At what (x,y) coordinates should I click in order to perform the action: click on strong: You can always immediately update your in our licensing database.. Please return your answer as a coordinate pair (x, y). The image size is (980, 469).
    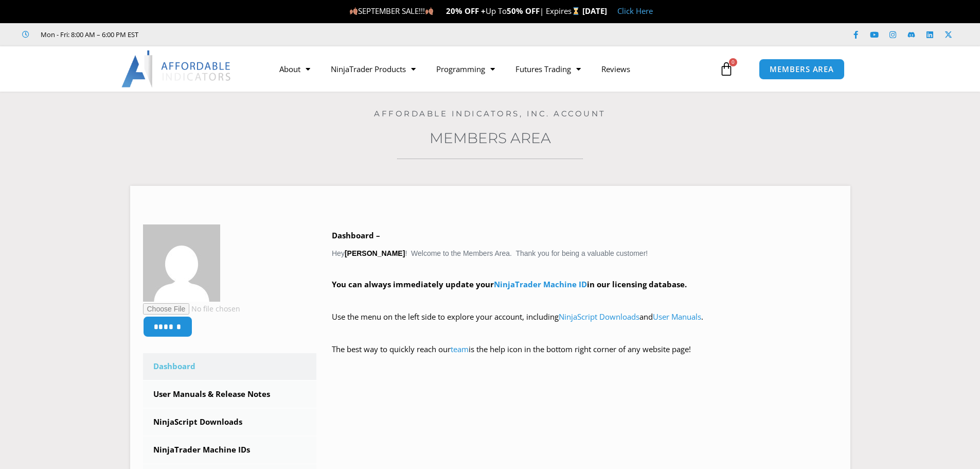
    Looking at the image, I should click on (509, 284).